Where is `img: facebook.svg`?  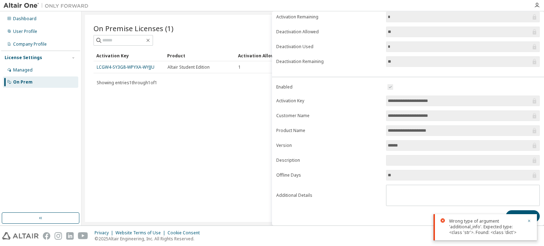
img: facebook.svg is located at coordinates (46, 236).